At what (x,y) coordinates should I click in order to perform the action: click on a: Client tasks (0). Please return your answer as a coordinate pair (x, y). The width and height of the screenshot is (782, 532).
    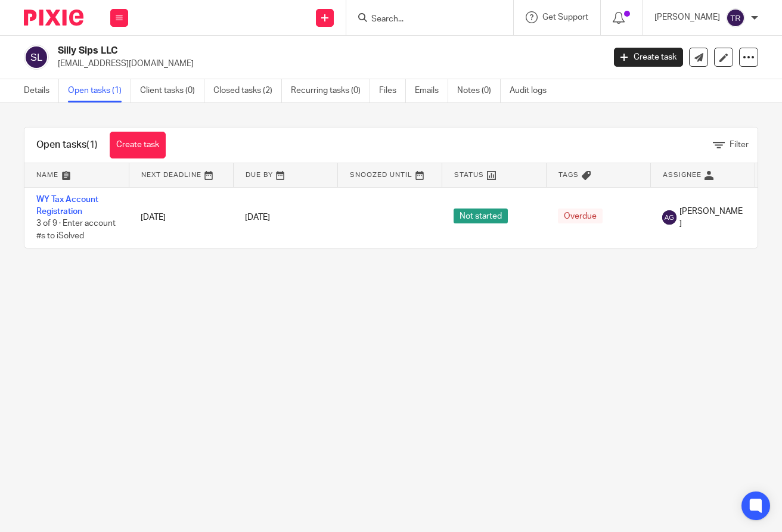
    Looking at the image, I should click on (172, 91).